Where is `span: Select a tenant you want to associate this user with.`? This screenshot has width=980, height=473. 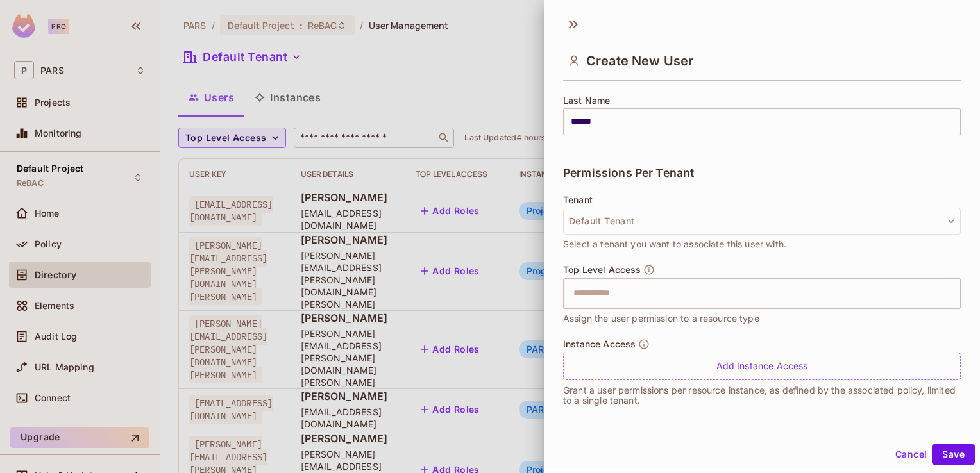 span: Select a tenant you want to associate this user with. is located at coordinates (675, 244).